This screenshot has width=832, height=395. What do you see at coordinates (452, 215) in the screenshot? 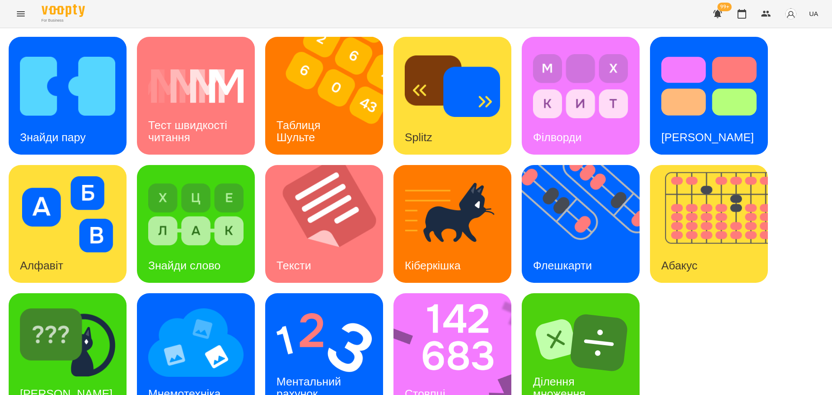
I see `img: Кіберкішка` at bounding box center [452, 215].